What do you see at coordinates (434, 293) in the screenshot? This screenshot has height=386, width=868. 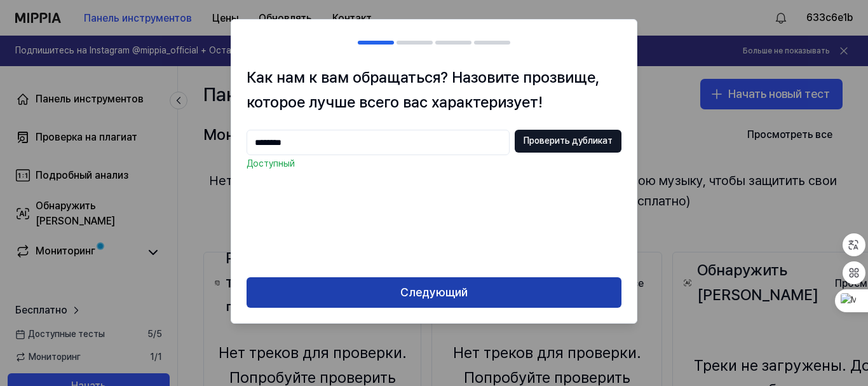 I see `button: Следующий` at bounding box center [434, 293].